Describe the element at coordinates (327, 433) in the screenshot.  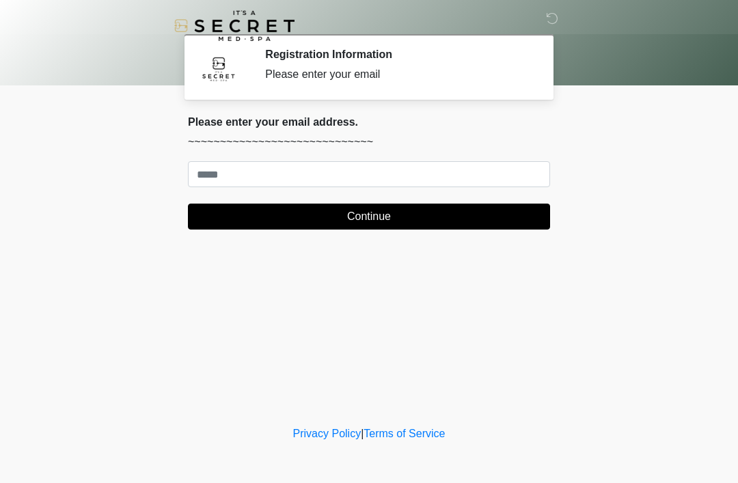
I see `a: Privacy Policy` at that location.